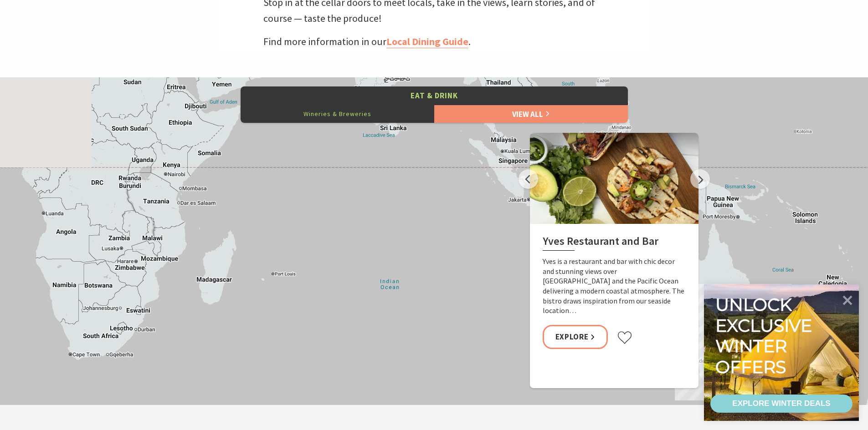  Describe the element at coordinates (427, 41) in the screenshot. I see `a: Local Dining Guide` at that location.